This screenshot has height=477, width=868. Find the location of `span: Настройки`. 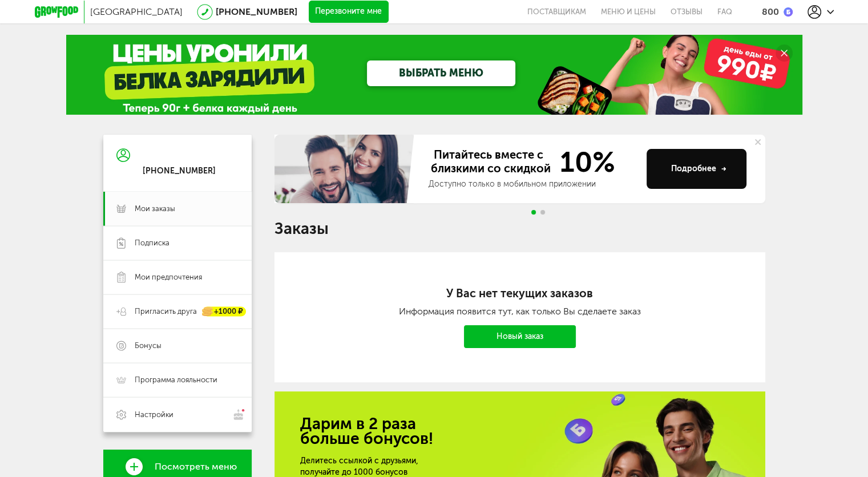

span: Настройки is located at coordinates (154, 414).